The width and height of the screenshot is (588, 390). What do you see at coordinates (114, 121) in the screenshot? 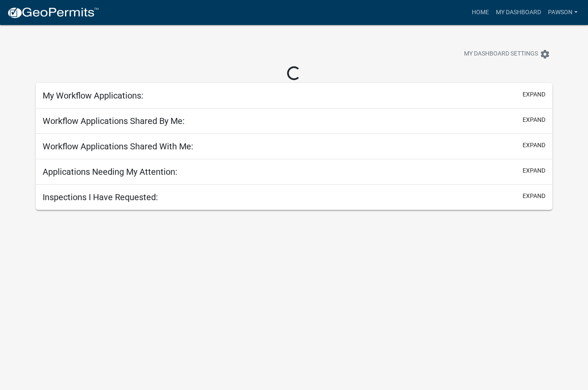
I see `h5: Workflow Applications Shared By Me:` at bounding box center [114, 121].